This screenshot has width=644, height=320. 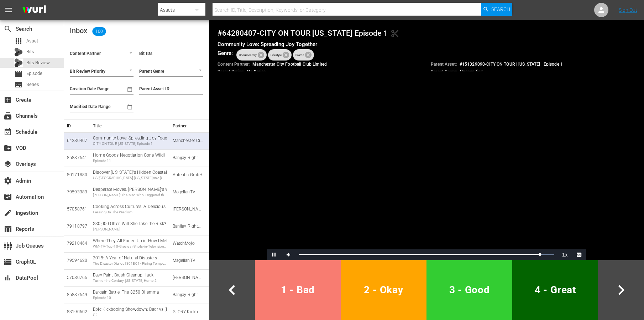 What do you see at coordinates (77, 192) in the screenshot?
I see `div: 79593383` at bounding box center [77, 192].